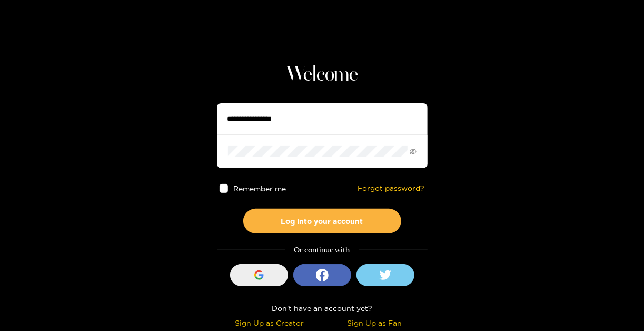  What do you see at coordinates (259, 188) in the screenshot?
I see `span: Remember me` at bounding box center [259, 188].